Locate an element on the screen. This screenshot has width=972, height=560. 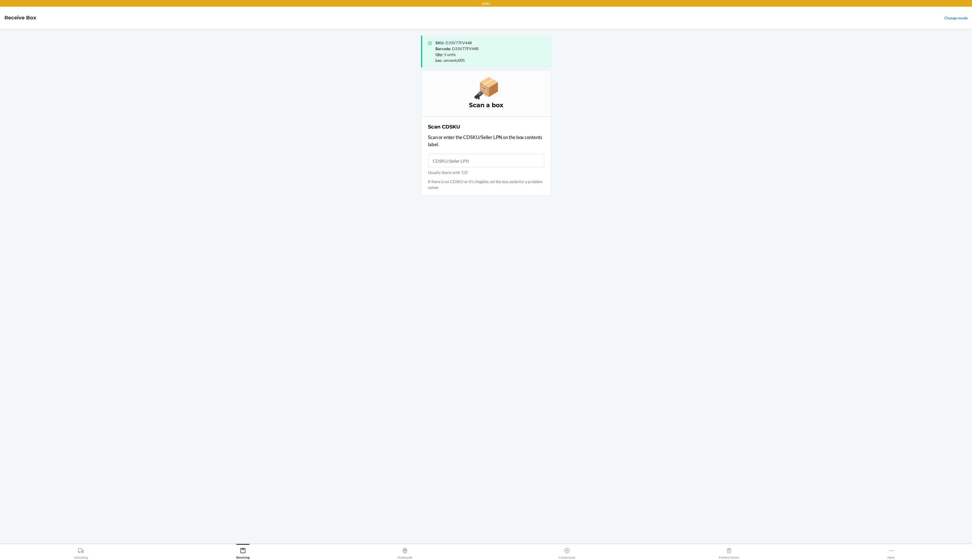
button: Outbounds is located at coordinates (405, 552).